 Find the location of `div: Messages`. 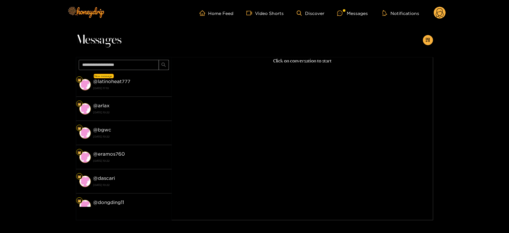

div: Messages is located at coordinates (353, 13).